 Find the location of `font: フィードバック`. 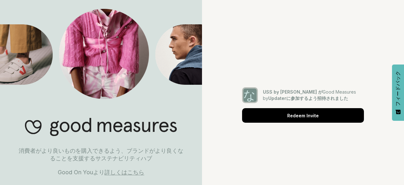

font: フィードバック is located at coordinates (398, 88).